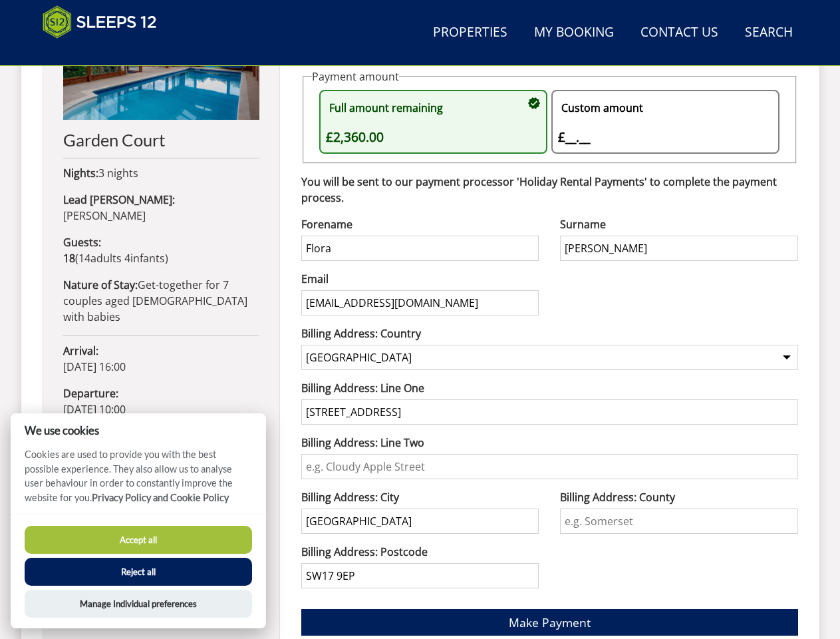  What do you see at coordinates (433, 122) in the screenshot?
I see `button: Full amount remaining £2,360.00` at bounding box center [433, 122].